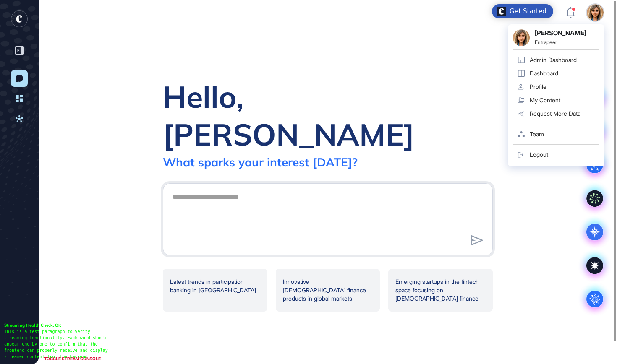 The image size is (617, 364). What do you see at coordinates (595, 12) in the screenshot?
I see `button: user-avatar` at bounding box center [595, 12].